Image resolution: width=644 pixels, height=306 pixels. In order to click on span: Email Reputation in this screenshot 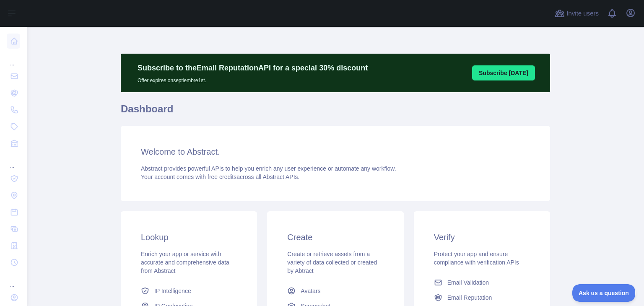, I will do `click(469, 297)`.